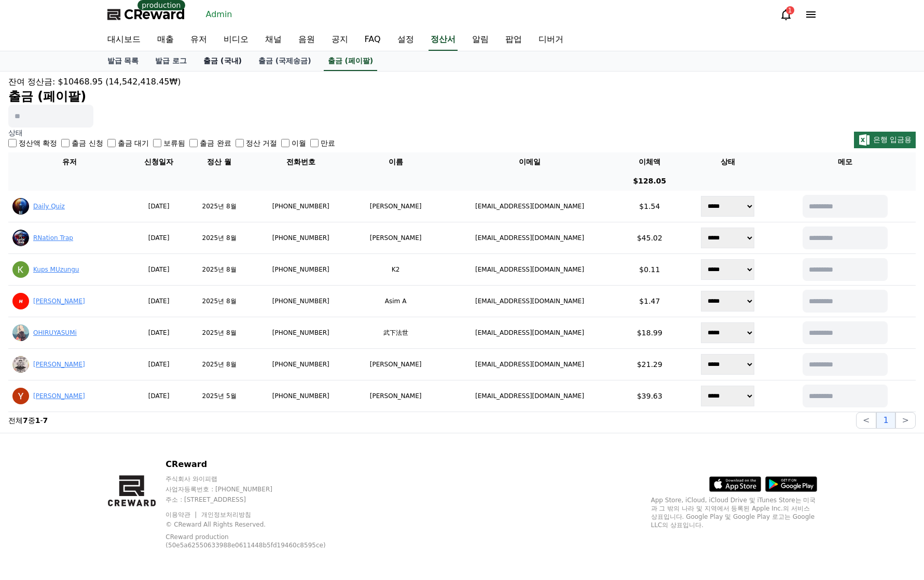 Image resolution: width=924 pixels, height=580 pixels. Describe the element at coordinates (328, 143) in the screenshot. I see `label: 만료` at that location.